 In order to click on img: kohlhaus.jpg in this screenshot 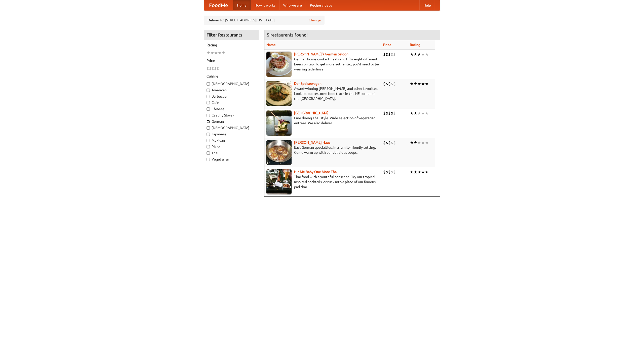, I will do `click(279, 152)`.